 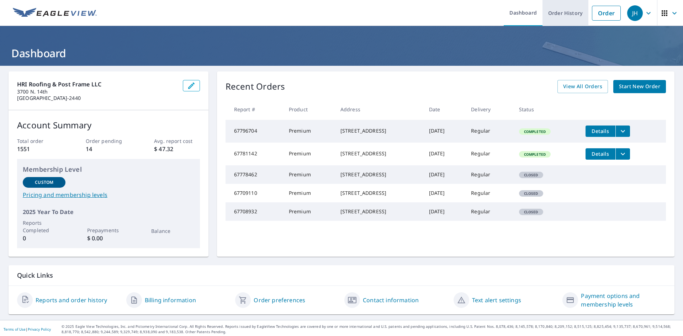 What do you see at coordinates (177, 149) in the screenshot?
I see `p: $ 47.32` at bounding box center [177, 149].